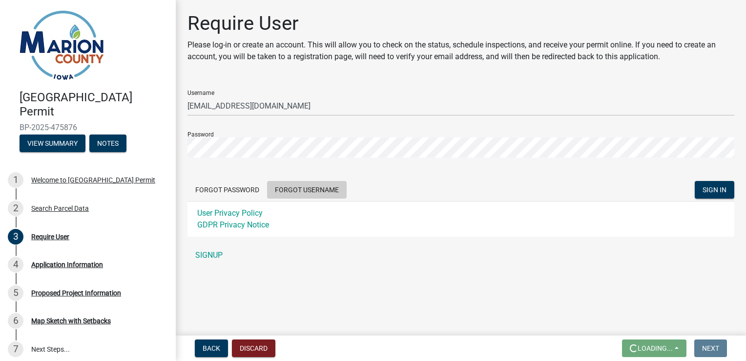  What do you see at coordinates (715, 190) in the screenshot?
I see `span: SIGN IN` at bounding box center [715, 190].